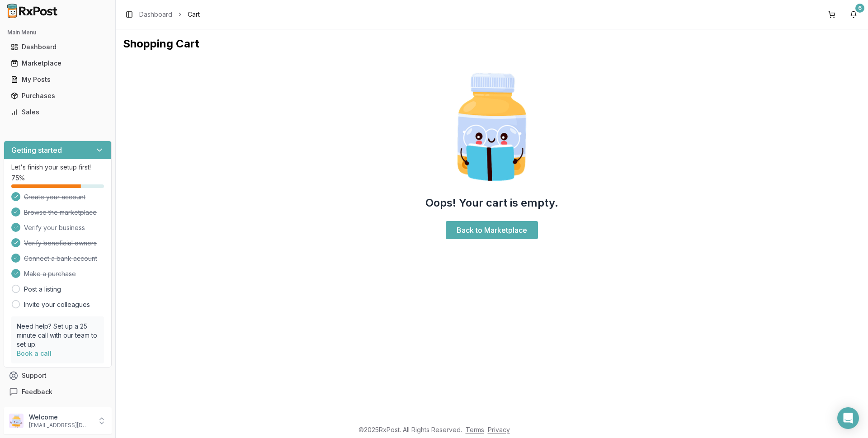  What do you see at coordinates (60, 212) in the screenshot?
I see `span: Browse the marketplace` at bounding box center [60, 212].